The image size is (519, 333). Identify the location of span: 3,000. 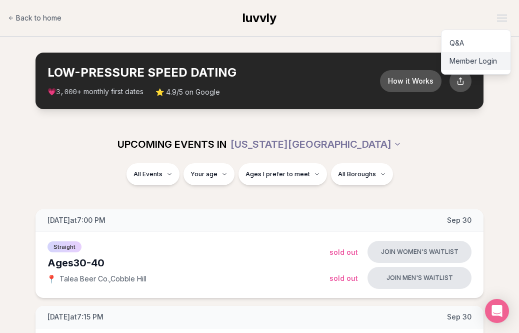
(67, 92).